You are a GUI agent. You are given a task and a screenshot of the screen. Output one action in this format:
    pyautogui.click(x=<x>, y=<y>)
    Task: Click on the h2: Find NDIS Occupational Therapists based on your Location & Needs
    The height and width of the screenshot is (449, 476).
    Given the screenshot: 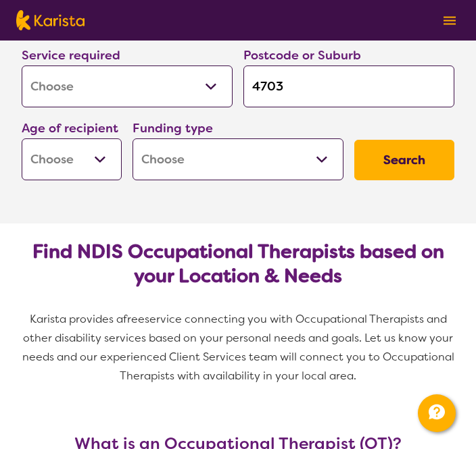 What is the action you would take?
    pyautogui.click(x=238, y=264)
    